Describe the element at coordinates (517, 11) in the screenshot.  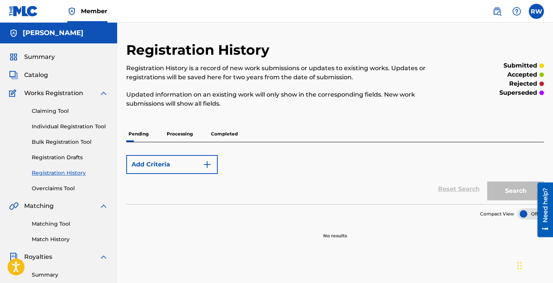
I see `img: help` at that location.